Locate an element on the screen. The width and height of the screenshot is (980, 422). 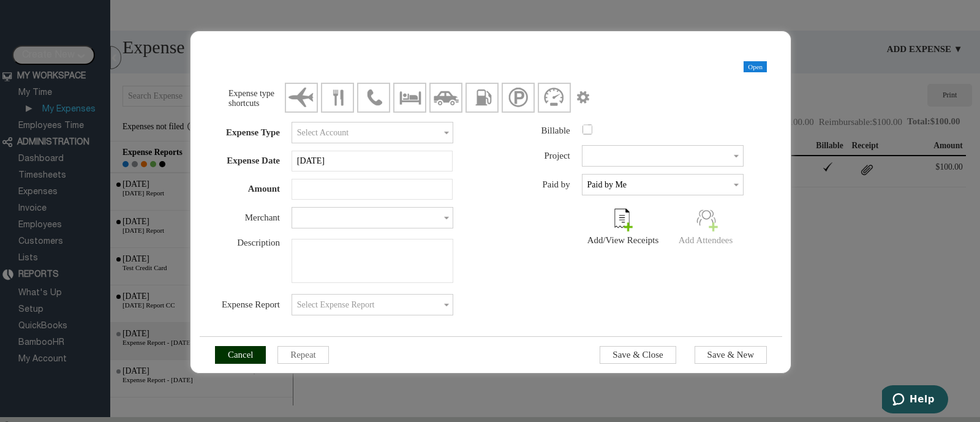
div: Expense Type is located at coordinates (239, 132).